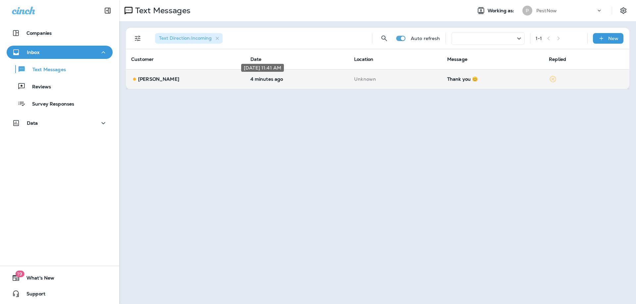  Describe the element at coordinates (492, 79) in the screenshot. I see `div: Thank you 😊` at that location.